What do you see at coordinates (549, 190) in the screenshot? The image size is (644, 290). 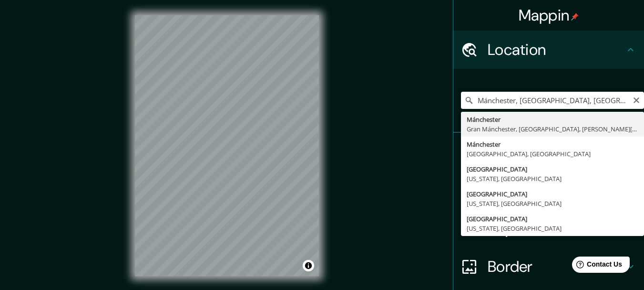 I see `div: Style` at bounding box center [549, 190].